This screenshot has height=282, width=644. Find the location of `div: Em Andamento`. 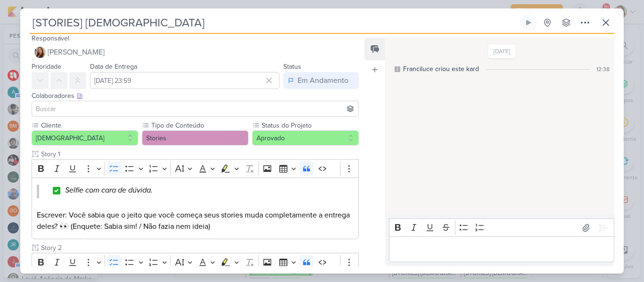

div: Em Andamento is located at coordinates (323, 80).